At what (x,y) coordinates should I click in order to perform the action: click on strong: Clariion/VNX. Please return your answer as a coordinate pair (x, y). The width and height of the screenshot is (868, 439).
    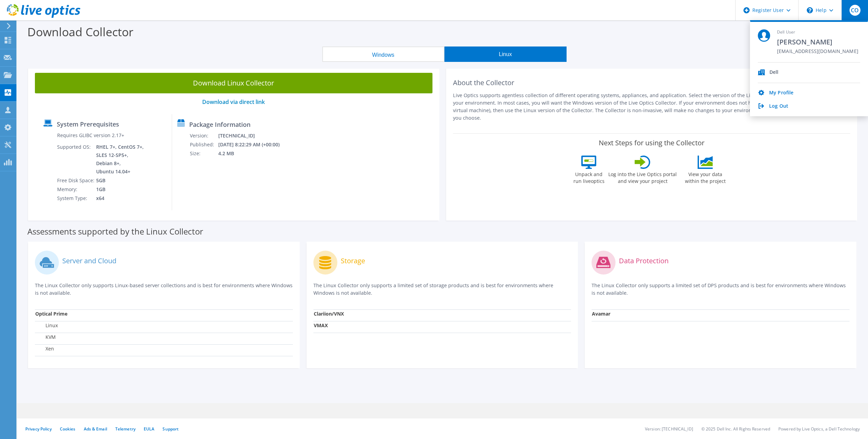
    Looking at the image, I should click on (329, 314).